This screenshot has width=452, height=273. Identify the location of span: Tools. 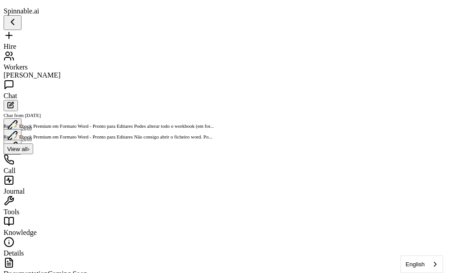
(11, 212).